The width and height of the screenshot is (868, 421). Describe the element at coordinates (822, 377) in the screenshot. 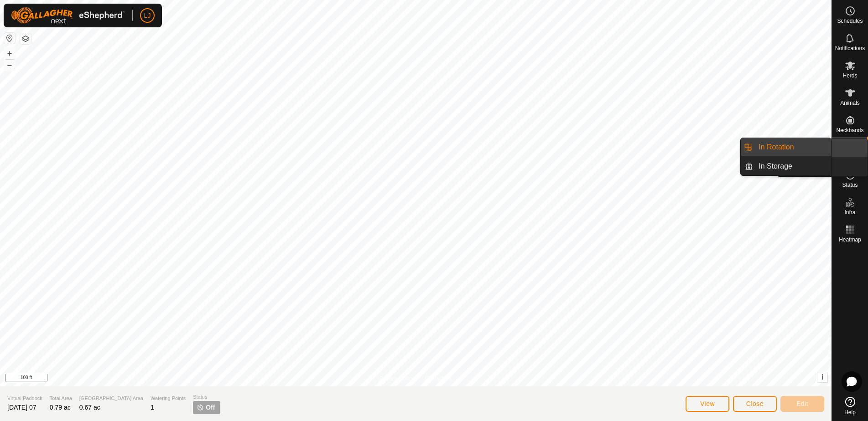

I see `button: i` at that location.